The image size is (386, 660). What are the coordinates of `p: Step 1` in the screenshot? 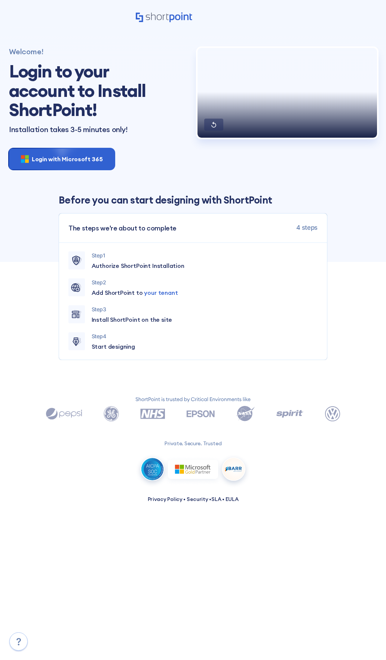 It's located at (205, 255).